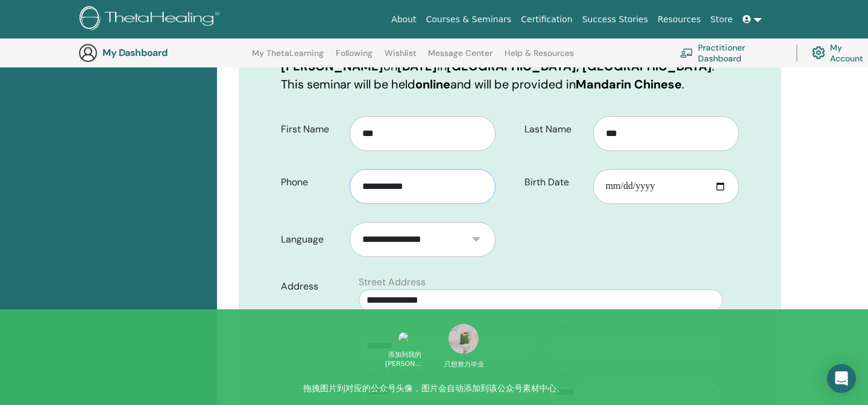 The image size is (868, 405). What do you see at coordinates (628, 85) in the screenshot?
I see `b: Mandarin Chinese` at bounding box center [628, 85].